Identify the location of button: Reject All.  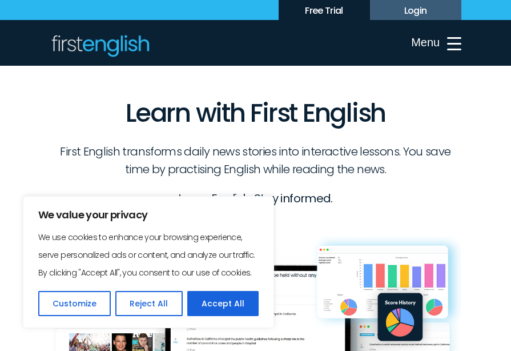
(148, 303).